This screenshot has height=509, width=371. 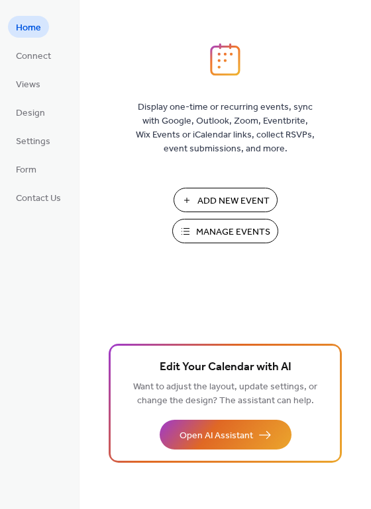 What do you see at coordinates (26, 169) in the screenshot?
I see `a: Form` at bounding box center [26, 169].